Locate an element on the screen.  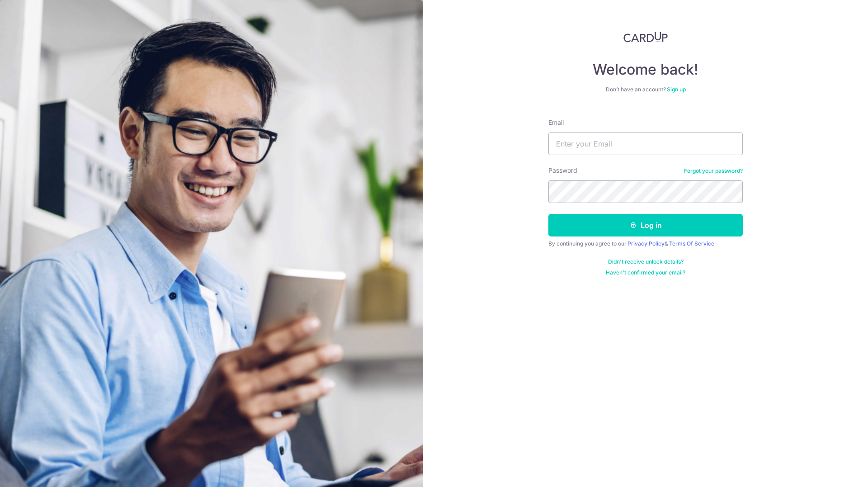
label: Email is located at coordinates (556, 123).